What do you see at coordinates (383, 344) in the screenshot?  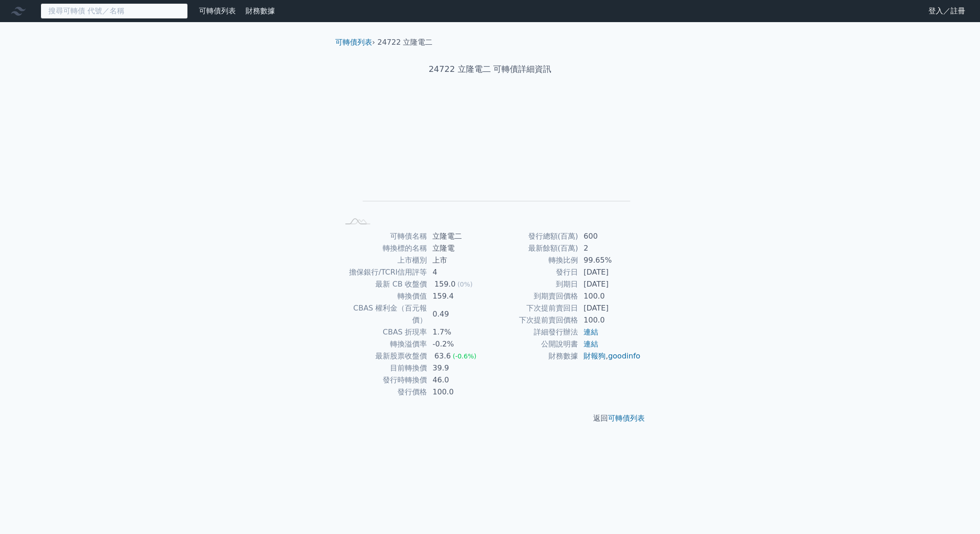 I see `td: 轉換溢價率` at bounding box center [383, 344].